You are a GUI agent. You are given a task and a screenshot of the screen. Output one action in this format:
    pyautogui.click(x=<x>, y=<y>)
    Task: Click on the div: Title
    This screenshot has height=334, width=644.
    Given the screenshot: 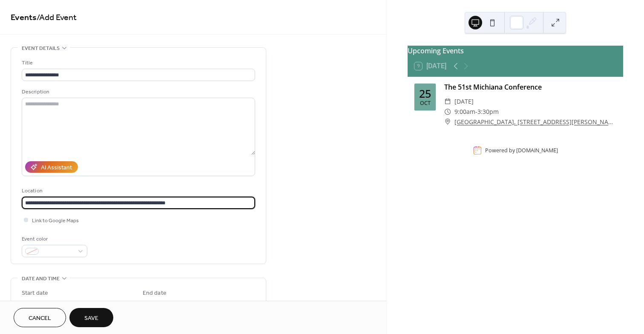 What is the action you would take?
    pyautogui.click(x=138, y=63)
    